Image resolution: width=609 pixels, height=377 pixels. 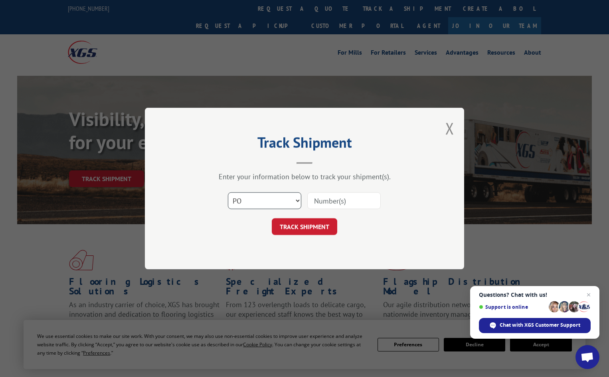 I want to click on button: TRACK SHIPMENT, so click(x=304, y=227).